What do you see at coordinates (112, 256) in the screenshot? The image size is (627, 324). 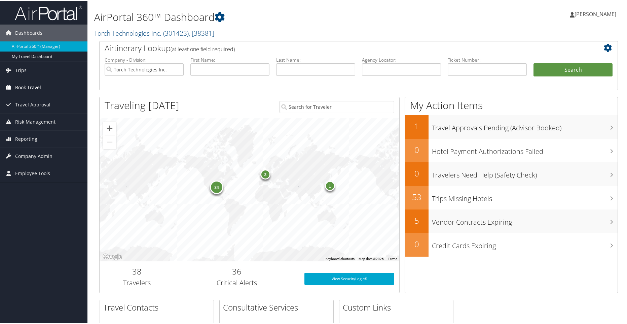 I see `img: Google` at bounding box center [112, 256].